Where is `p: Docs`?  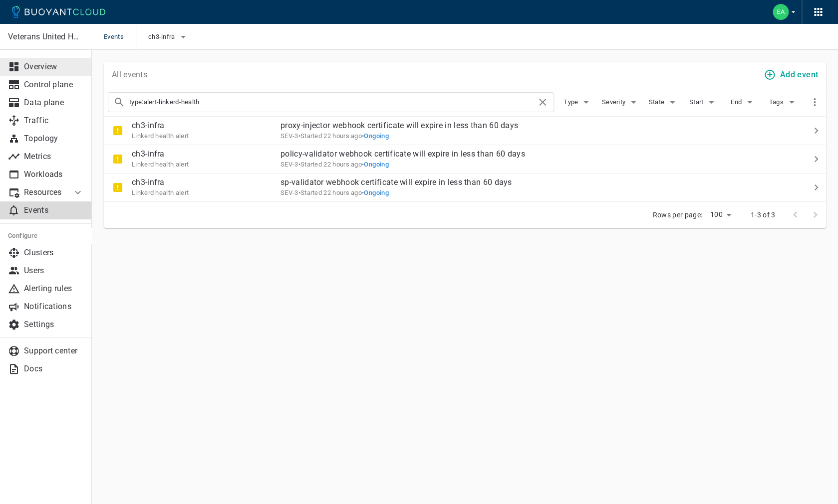
p: Docs is located at coordinates (54, 369).